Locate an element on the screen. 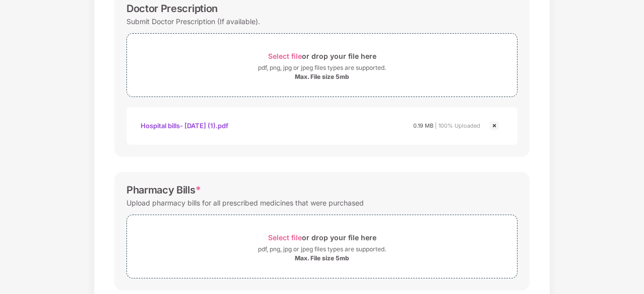 The image size is (644, 294). div: Pharmacy Bills is located at coordinates (164, 190).